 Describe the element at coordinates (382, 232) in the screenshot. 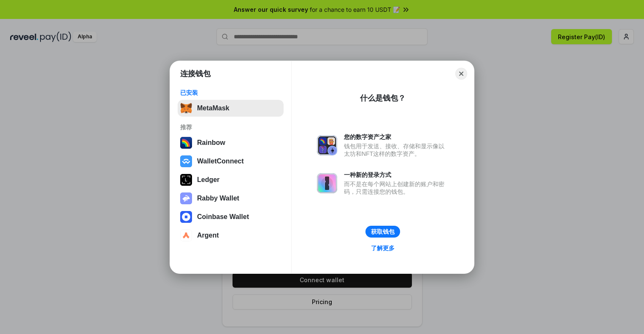

I see `button: 获取钱包` at that location.